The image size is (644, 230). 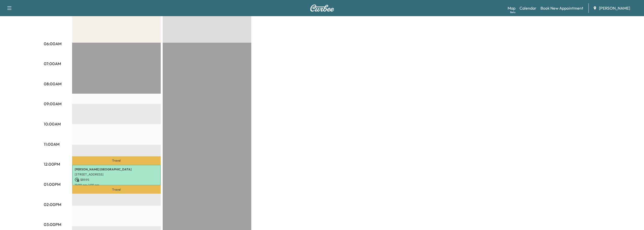 I want to click on div: Beta, so click(x=513, y=12).